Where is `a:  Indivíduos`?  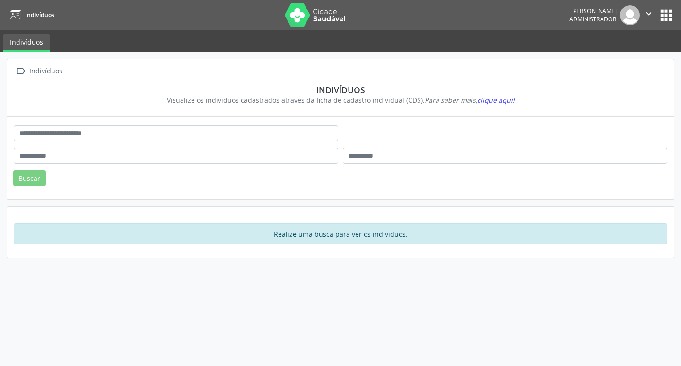 a:  Indivíduos is located at coordinates (39, 71).